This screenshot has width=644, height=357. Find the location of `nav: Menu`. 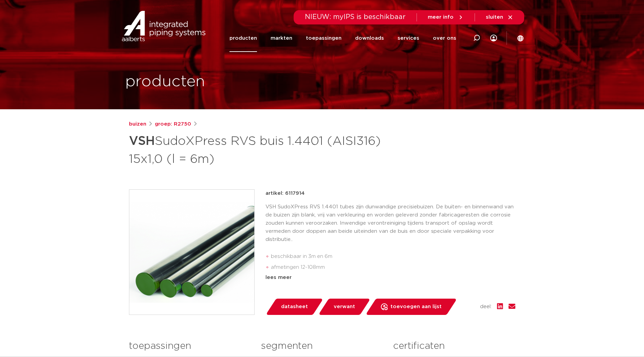

nav: Menu is located at coordinates (343, 38).